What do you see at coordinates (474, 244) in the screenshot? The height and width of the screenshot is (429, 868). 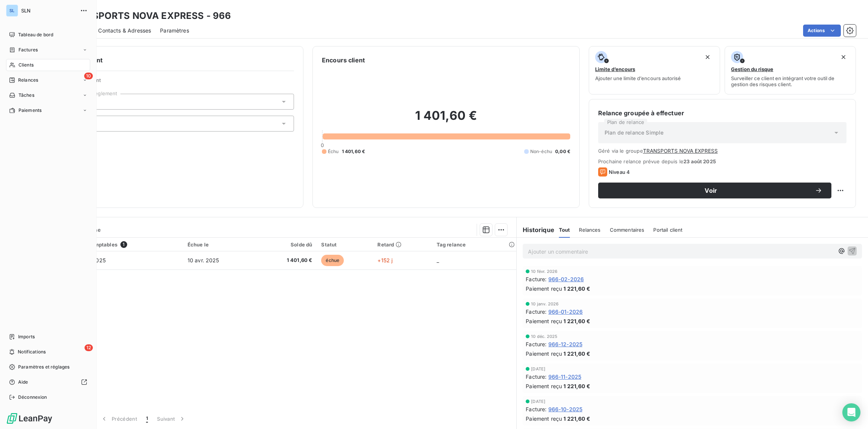 I see `div: Tag relance` at bounding box center [474, 244].